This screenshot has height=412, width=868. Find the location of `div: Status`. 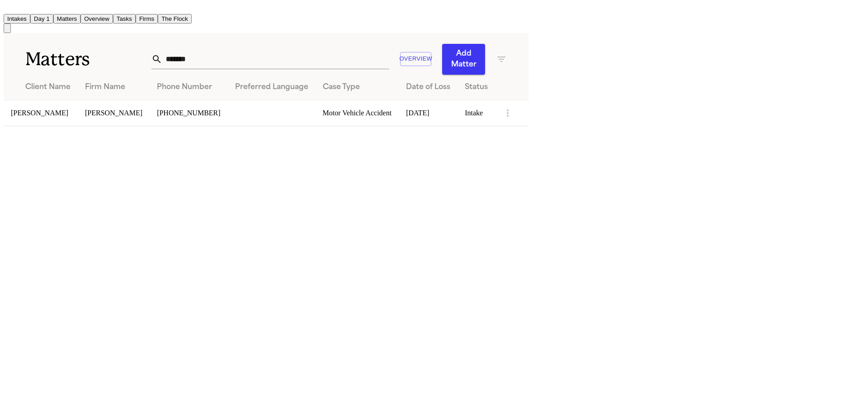

div: Status is located at coordinates (476, 87).